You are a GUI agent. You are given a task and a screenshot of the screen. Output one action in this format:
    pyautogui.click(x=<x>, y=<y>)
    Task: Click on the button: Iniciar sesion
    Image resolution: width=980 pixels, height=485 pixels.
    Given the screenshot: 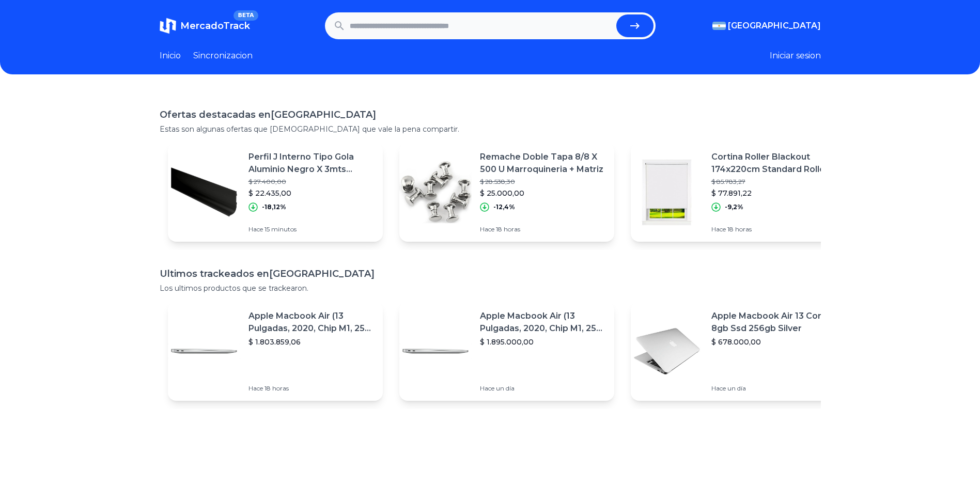 What is the action you would take?
    pyautogui.click(x=795, y=55)
    